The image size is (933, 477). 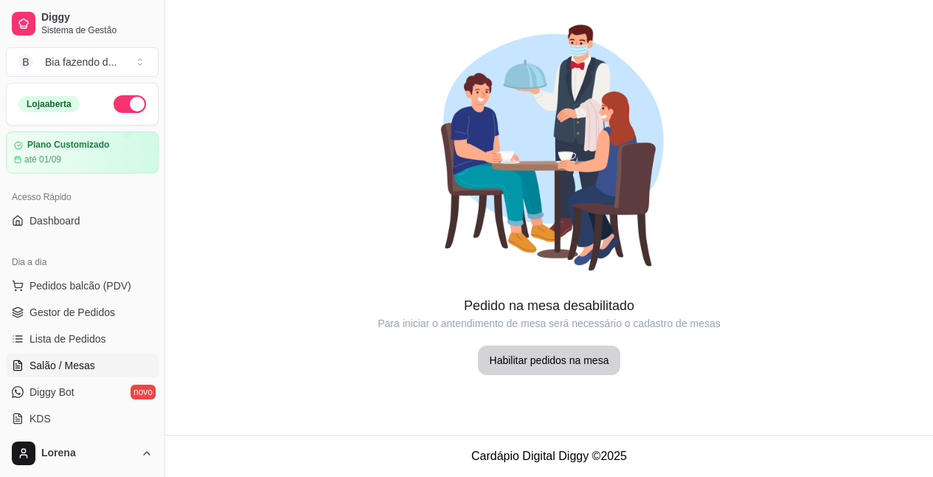 What do you see at coordinates (55, 221) in the screenshot?
I see `span: Dashboard` at bounding box center [55, 221].